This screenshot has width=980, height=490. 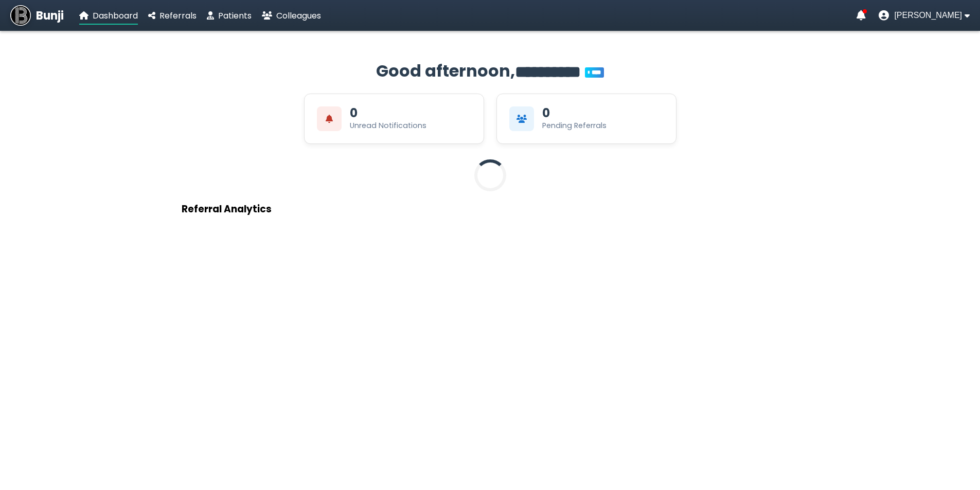 What do you see at coordinates (574, 126) in the screenshot?
I see `div: Pending Referrals` at bounding box center [574, 126].